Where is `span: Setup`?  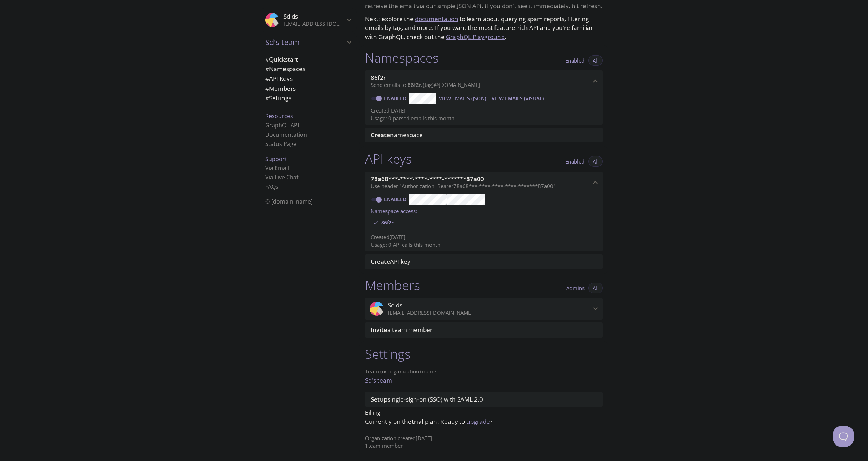 span: Setup is located at coordinates (379, 399).